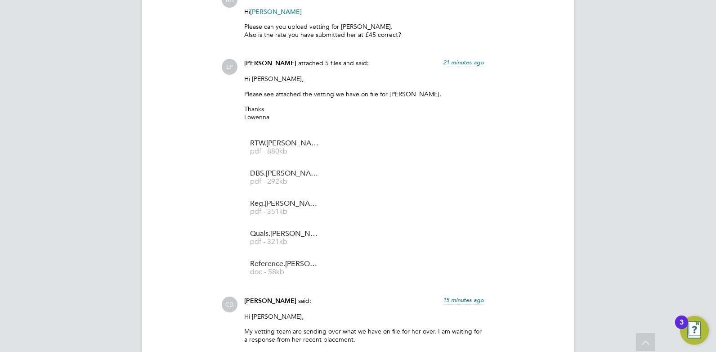 The height and width of the screenshot is (352, 716). Describe the element at coordinates (286, 272) in the screenshot. I see `span: doc - 58kb` at that location.